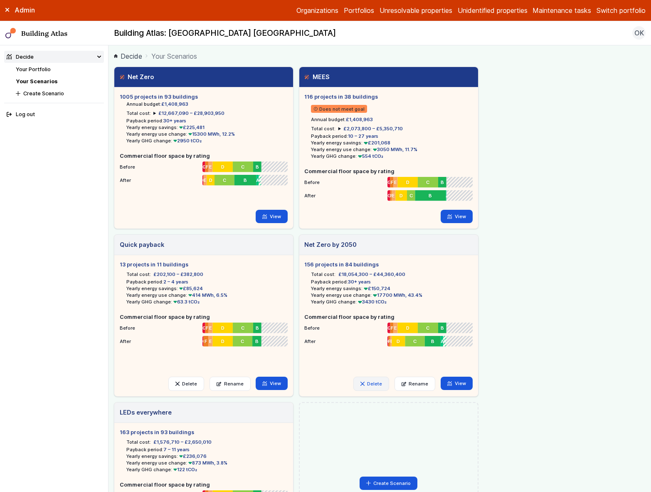 The width and height of the screenshot is (651, 492). I want to click on span: 3430 tCO₂, so click(372, 302).